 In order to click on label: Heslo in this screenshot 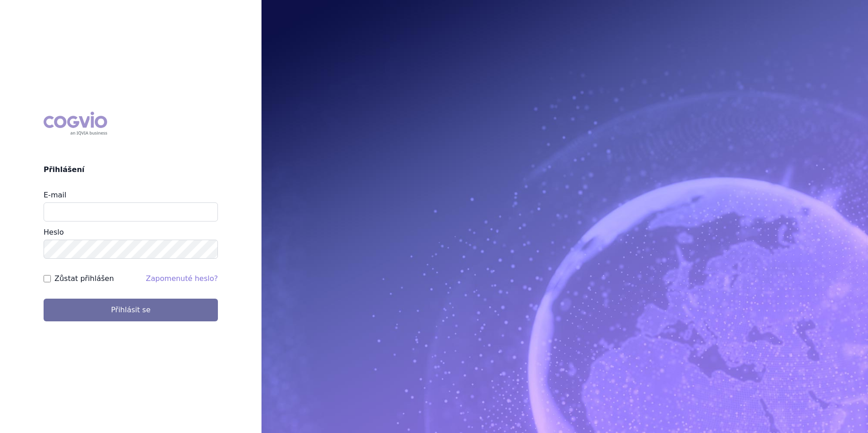, I will do `click(54, 232)`.